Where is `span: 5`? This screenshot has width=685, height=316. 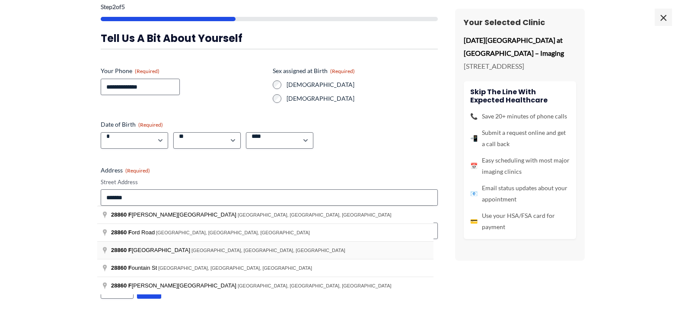
span: 5 is located at coordinates (123, 6).